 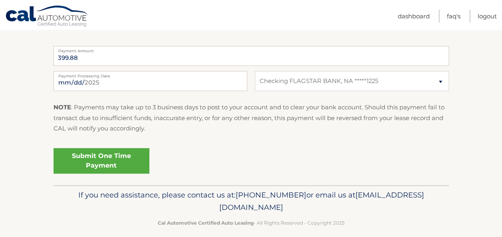 I want to click on input: Payment Date, so click(x=150, y=81).